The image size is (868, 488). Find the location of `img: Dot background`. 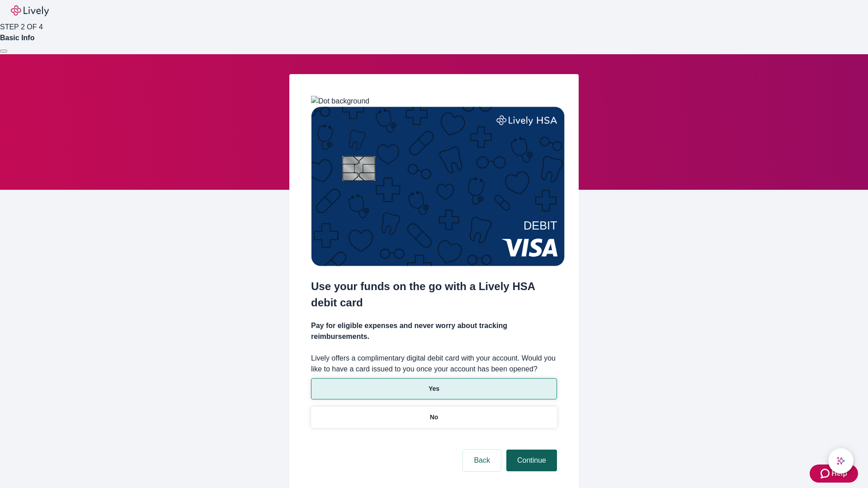

img: Dot background is located at coordinates (340, 102).